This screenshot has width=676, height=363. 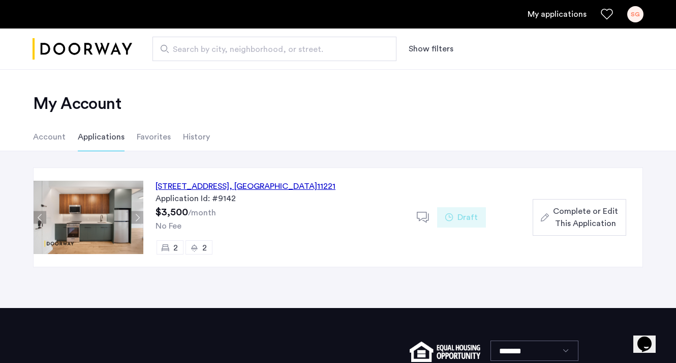 What do you see at coordinates (445, 351) in the screenshot?
I see `img: equal-housing.png` at bounding box center [445, 351].